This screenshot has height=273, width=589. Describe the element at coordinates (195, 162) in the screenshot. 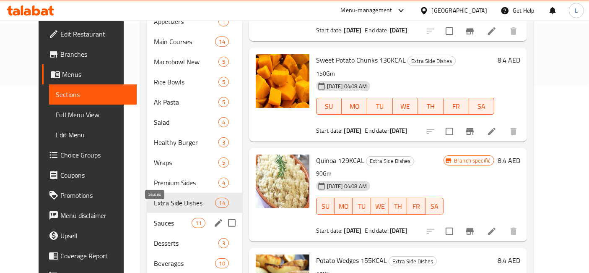

I see `div: Wraps5` at that location.